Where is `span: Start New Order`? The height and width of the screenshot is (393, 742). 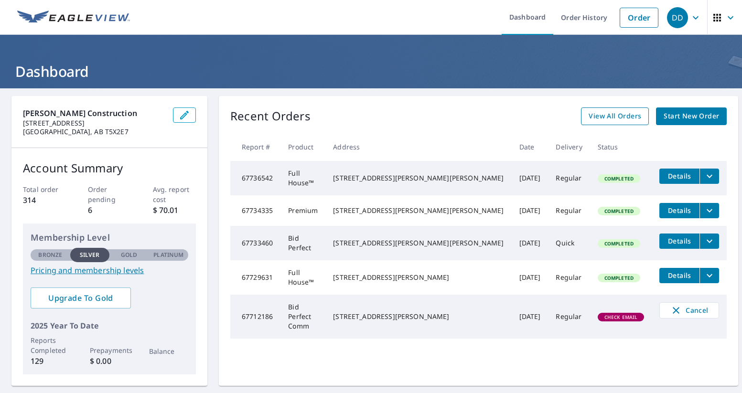
span: Start New Order is located at coordinates (691, 116).